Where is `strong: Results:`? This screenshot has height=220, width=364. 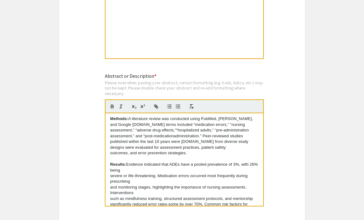 strong: Results: is located at coordinates (118, 164).